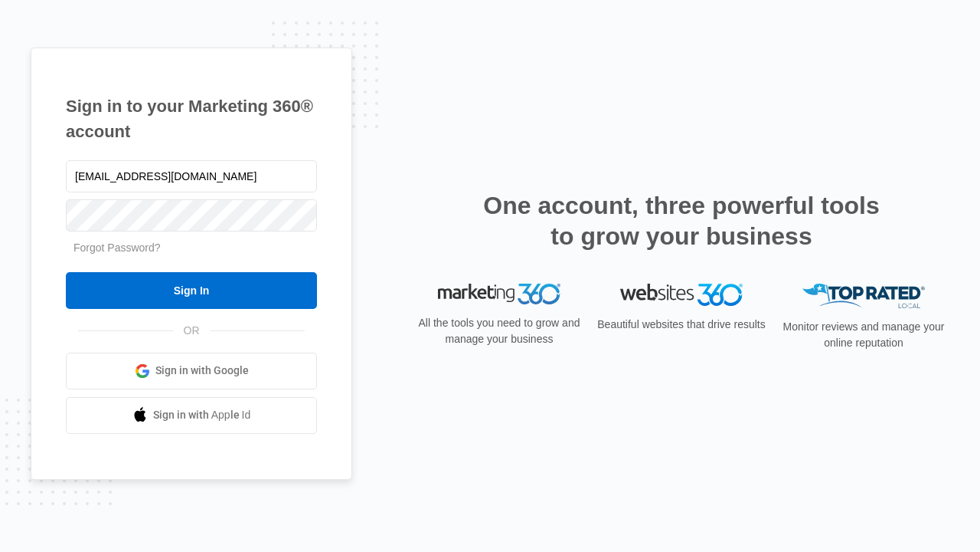  Describe the element at coordinates (191, 330) in the screenshot. I see `span: OR` at that location.